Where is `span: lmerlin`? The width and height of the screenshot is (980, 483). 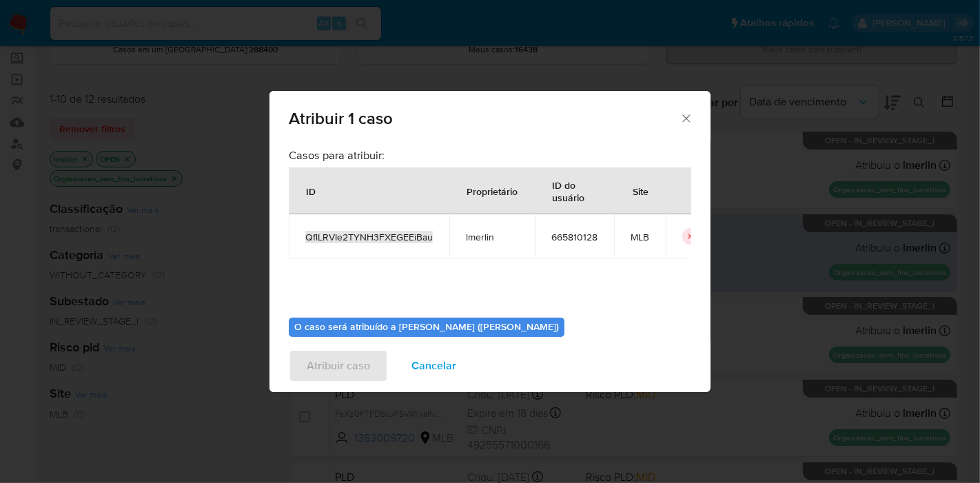
span: lmerlin is located at coordinates (491, 238).